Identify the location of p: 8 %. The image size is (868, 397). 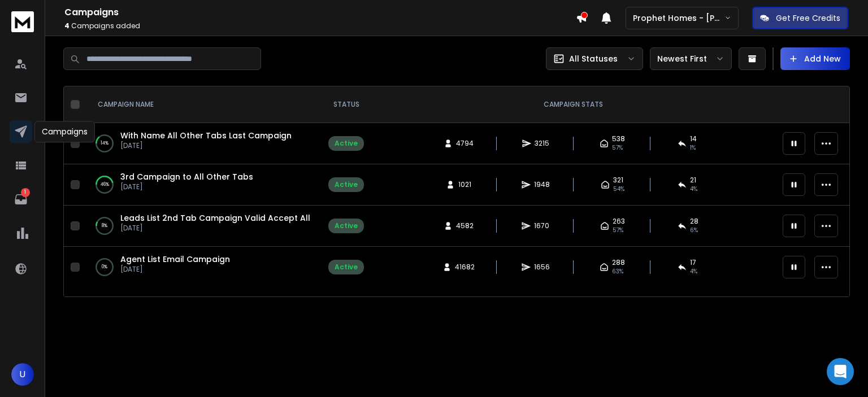
(104, 226).